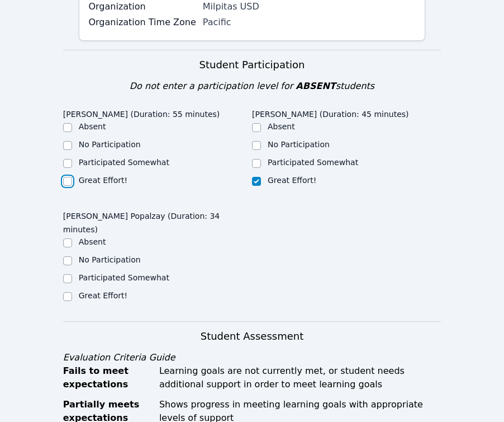 This screenshot has width=504, height=422. I want to click on label: Organization Time Zone, so click(142, 22).